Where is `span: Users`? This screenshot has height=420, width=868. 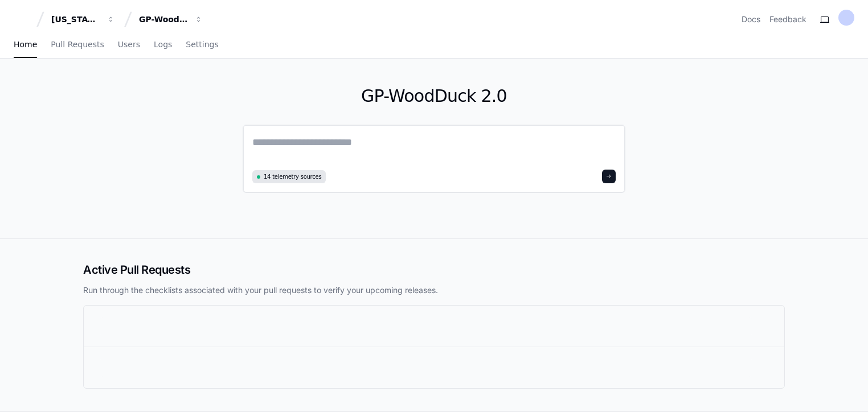
span: Users is located at coordinates (129, 44).